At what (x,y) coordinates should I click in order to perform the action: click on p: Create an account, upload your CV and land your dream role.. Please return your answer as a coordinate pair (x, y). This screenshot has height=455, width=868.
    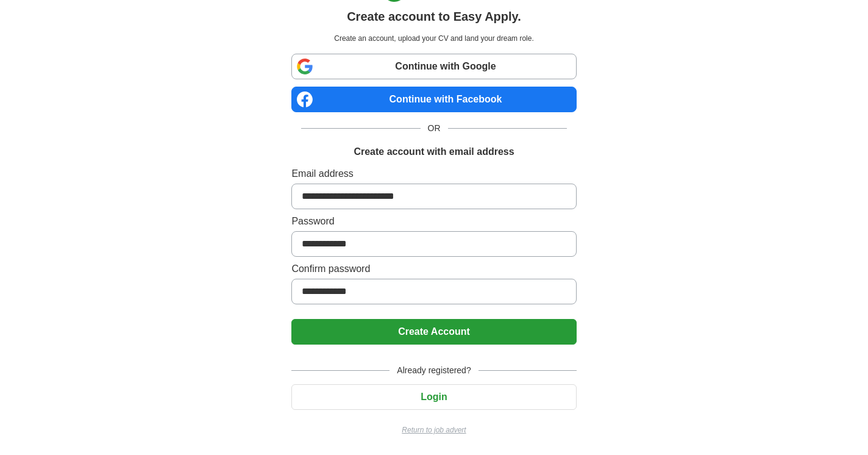
    Looking at the image, I should click on (433, 38).